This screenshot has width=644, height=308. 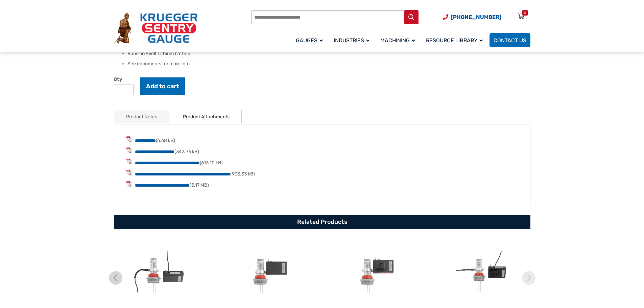 I want to click on img: AlarmD-FL-TO, so click(x=376, y=272).